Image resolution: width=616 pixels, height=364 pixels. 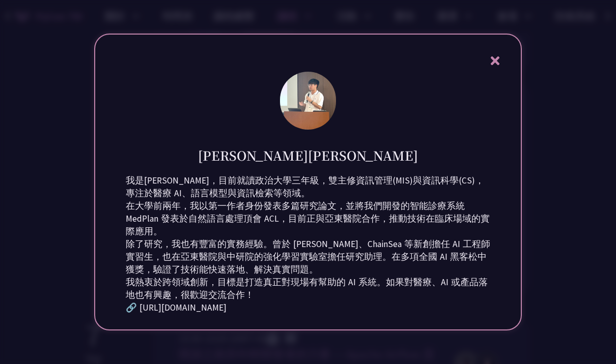 I want to click on div: 在大學前兩年，我以第一作者身份發表多篇研究論文，並將我們開發的智能診療系統 MedPlan 發表於自然語言處理頂會 ACL，目前正與亞東醫院合作，推動技術在臨床場域的實際應用。, so click(x=308, y=219).